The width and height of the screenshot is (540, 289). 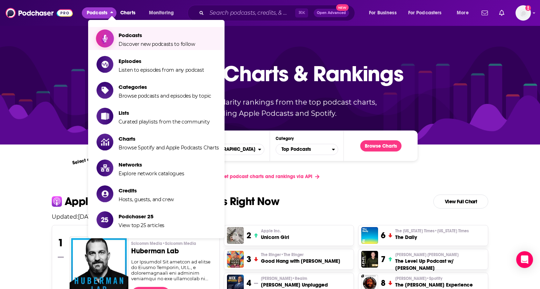 I want to click on a: Get podcast charts and rankings via API, so click(x=270, y=176).